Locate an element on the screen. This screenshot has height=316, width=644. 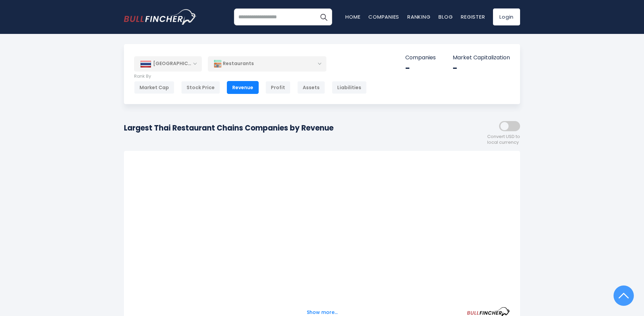
img: bullfincher logo is located at coordinates (160, 17).